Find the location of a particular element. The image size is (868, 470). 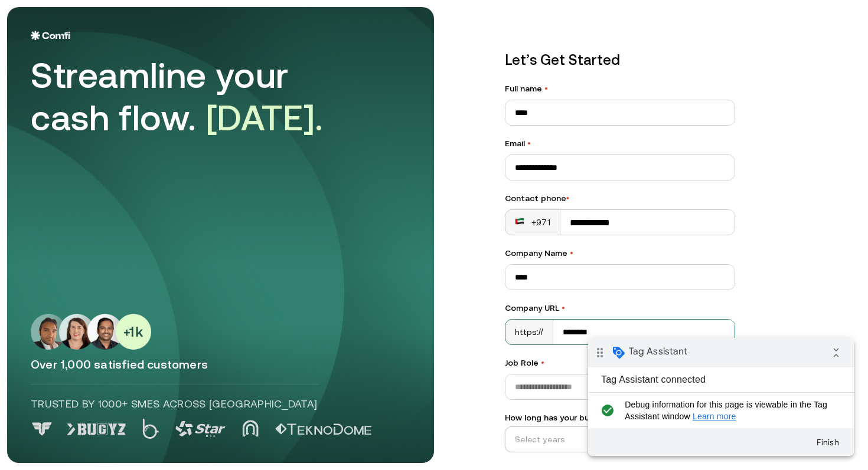

div: Streamline your cash flow. is located at coordinates (196, 97).